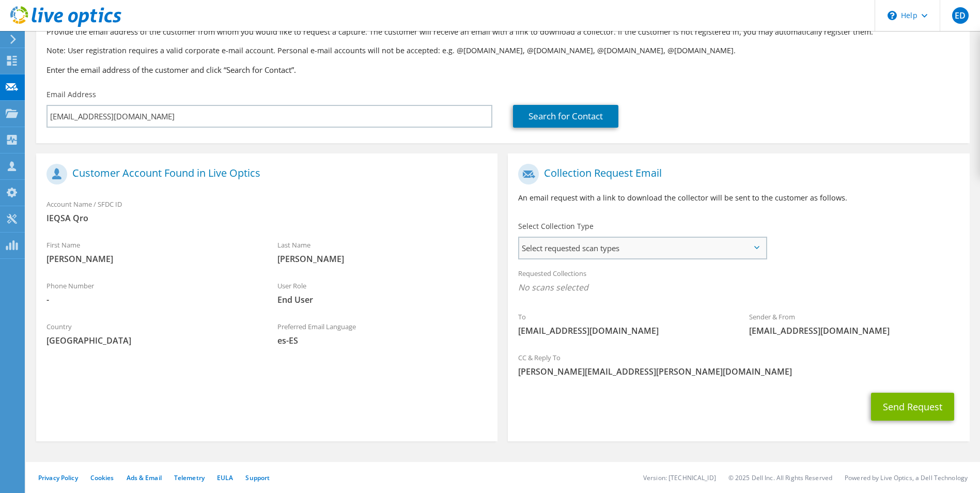 This screenshot has width=980, height=493. What do you see at coordinates (264, 174) in the screenshot?
I see `h1: Customer Account Found in Live Optics` at bounding box center [264, 174].